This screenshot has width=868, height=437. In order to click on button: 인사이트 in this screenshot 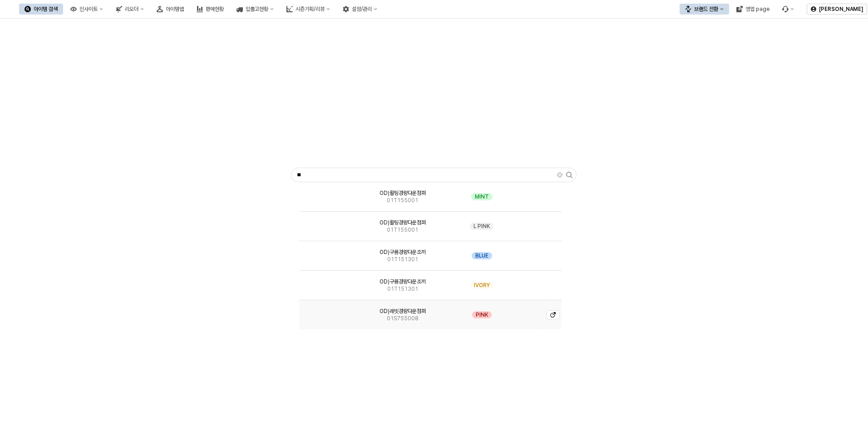, I will do `click(87, 9)`.